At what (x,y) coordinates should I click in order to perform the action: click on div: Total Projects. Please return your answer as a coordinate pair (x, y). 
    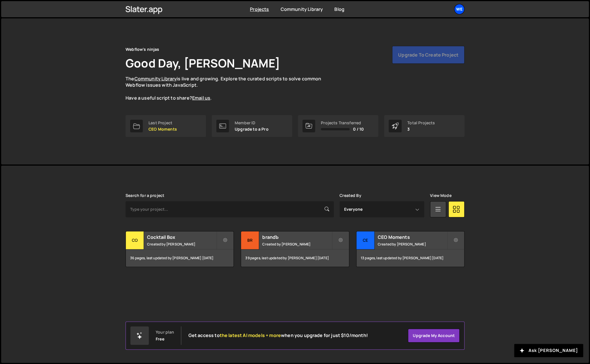
    Looking at the image, I should click on (421, 122).